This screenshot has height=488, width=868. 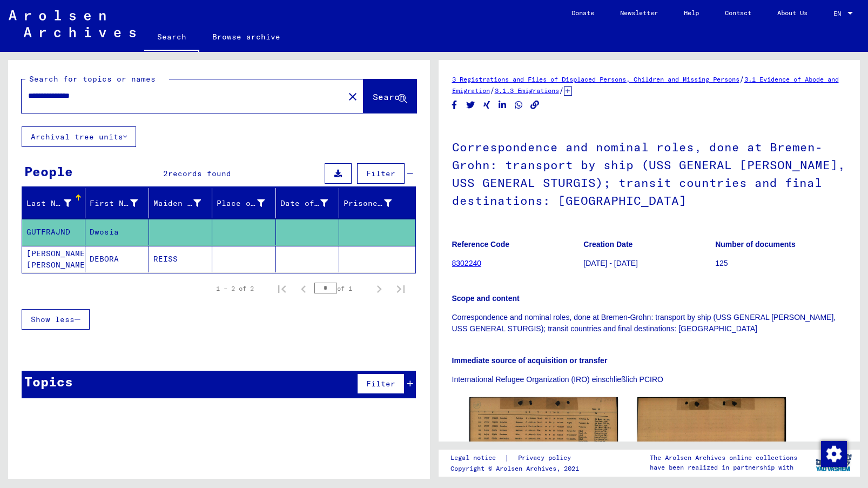 What do you see at coordinates (834, 454) in the screenshot?
I see `img: Change consent` at bounding box center [834, 454].